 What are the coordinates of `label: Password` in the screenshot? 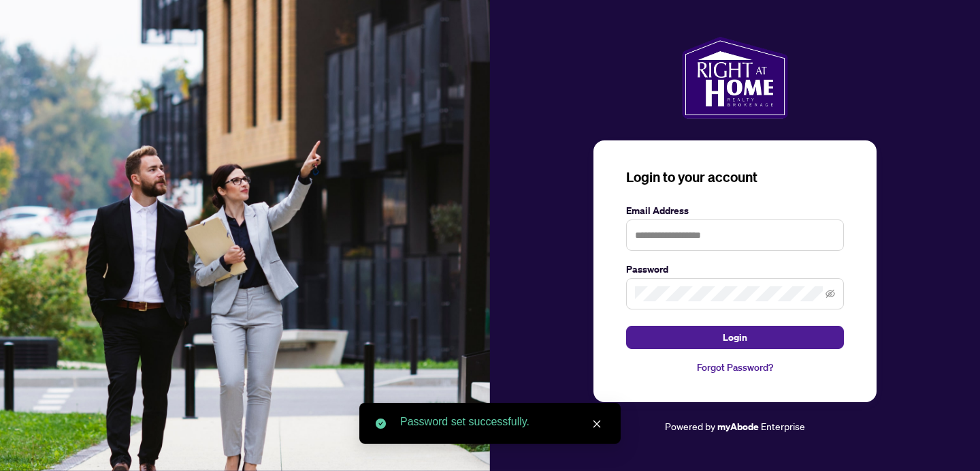 It's located at (735, 269).